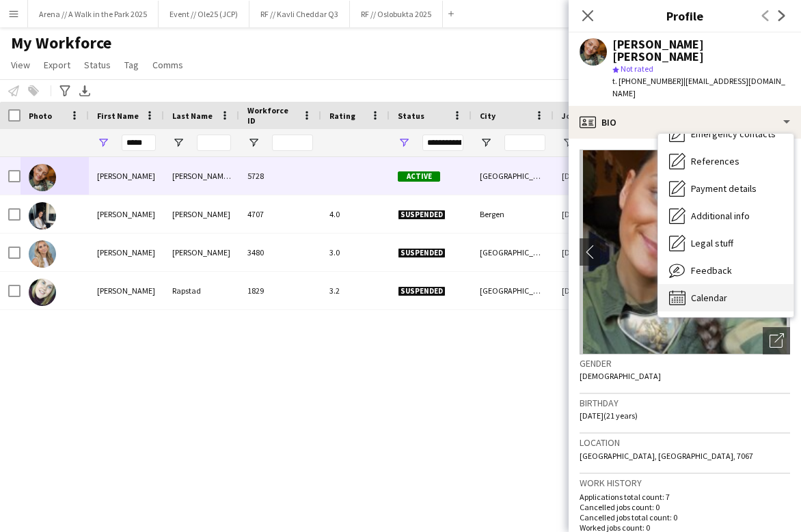  I want to click on h3: Birthday, so click(685, 403).